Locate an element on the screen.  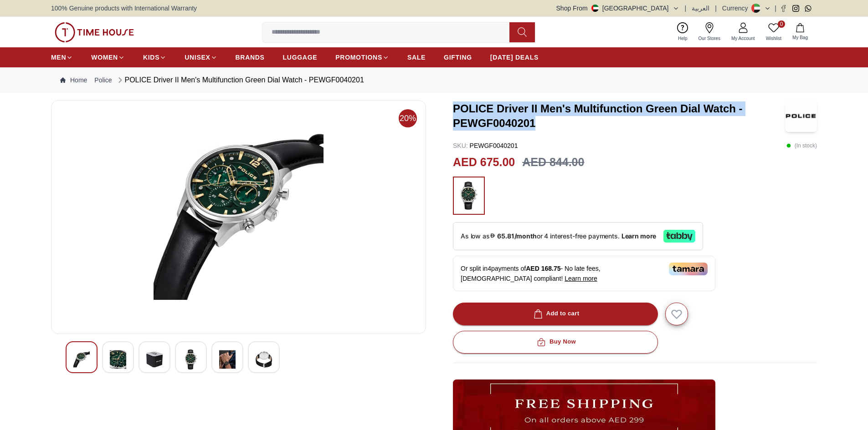
span: 20% is located at coordinates (408, 119).